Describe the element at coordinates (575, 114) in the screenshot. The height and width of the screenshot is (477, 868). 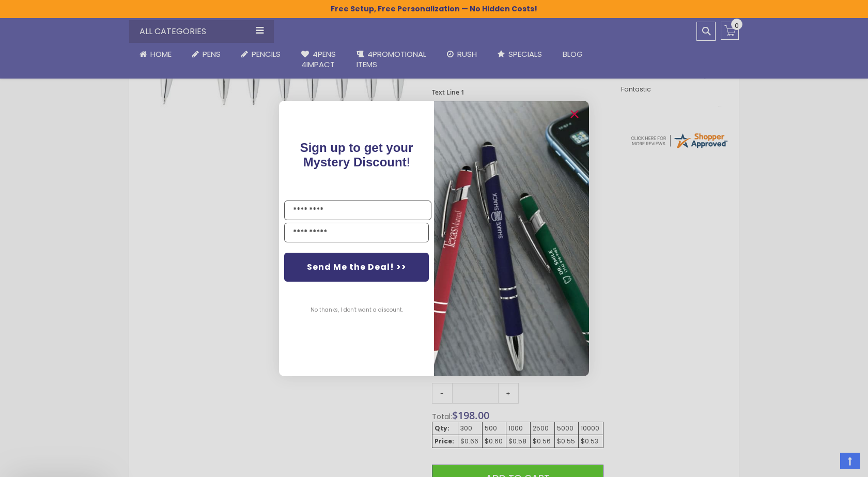
I see `button: Close dialog` at that location.